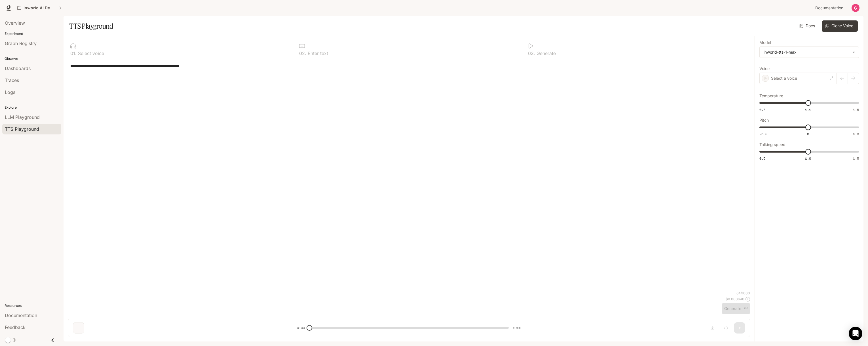  What do you see at coordinates (73, 53) in the screenshot?
I see `p: 0 1 .` at bounding box center [73, 53].